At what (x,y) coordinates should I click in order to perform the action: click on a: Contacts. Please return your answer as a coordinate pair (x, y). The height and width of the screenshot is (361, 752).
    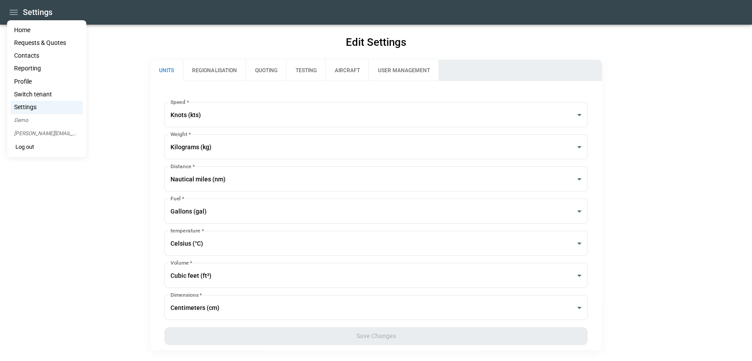
    Looking at the image, I should click on (47, 55).